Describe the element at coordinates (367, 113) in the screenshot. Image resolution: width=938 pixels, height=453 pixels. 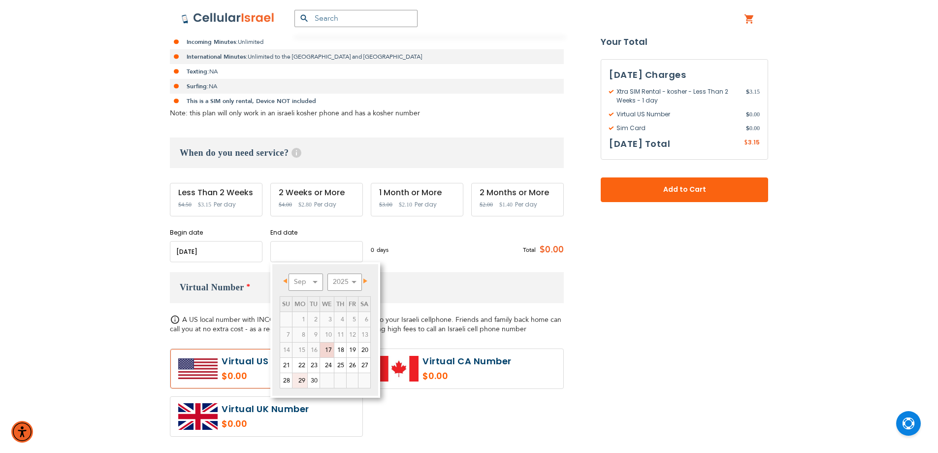
I see `div: Note: this plan will only work in an israeli kosher phone and has a kosher number` at that location.